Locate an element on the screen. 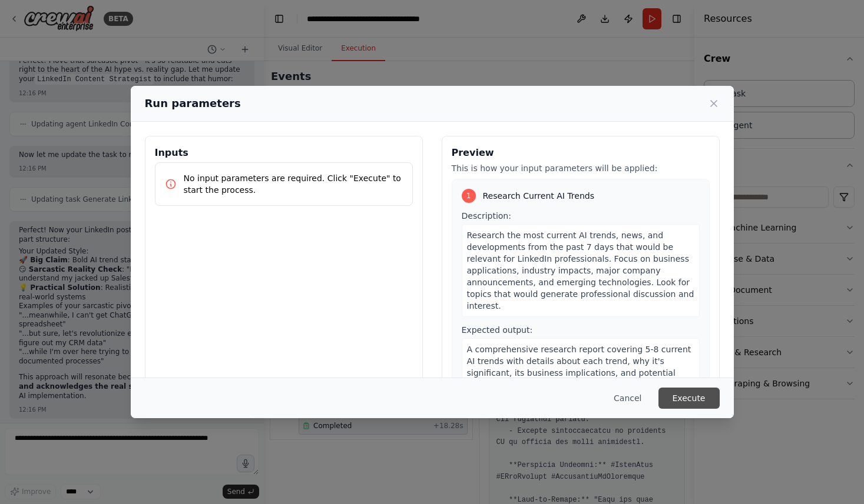 Image resolution: width=864 pixels, height=504 pixels. div: 1 is located at coordinates (468, 196).